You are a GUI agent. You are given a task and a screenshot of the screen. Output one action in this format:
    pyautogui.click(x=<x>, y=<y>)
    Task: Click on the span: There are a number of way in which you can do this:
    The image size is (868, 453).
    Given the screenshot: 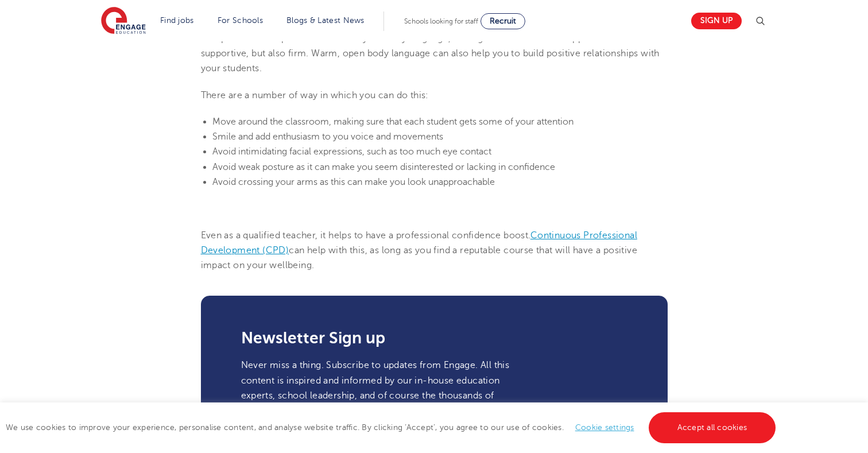 What is the action you would take?
    pyautogui.click(x=315, y=95)
    